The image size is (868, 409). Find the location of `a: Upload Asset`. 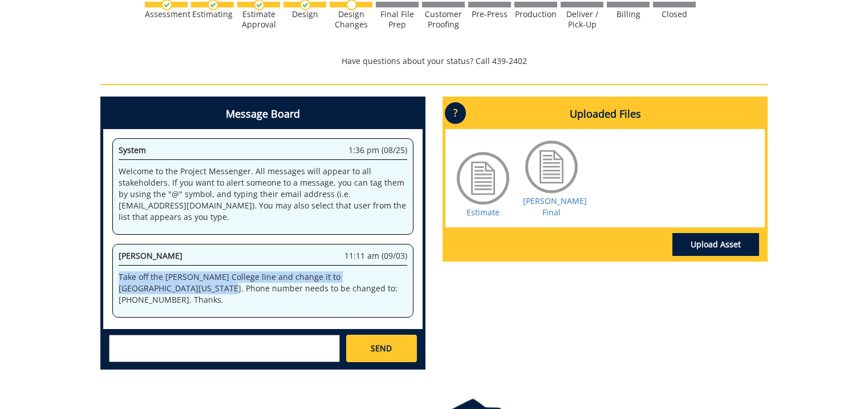

a: Upload Asset is located at coordinates (716, 245).